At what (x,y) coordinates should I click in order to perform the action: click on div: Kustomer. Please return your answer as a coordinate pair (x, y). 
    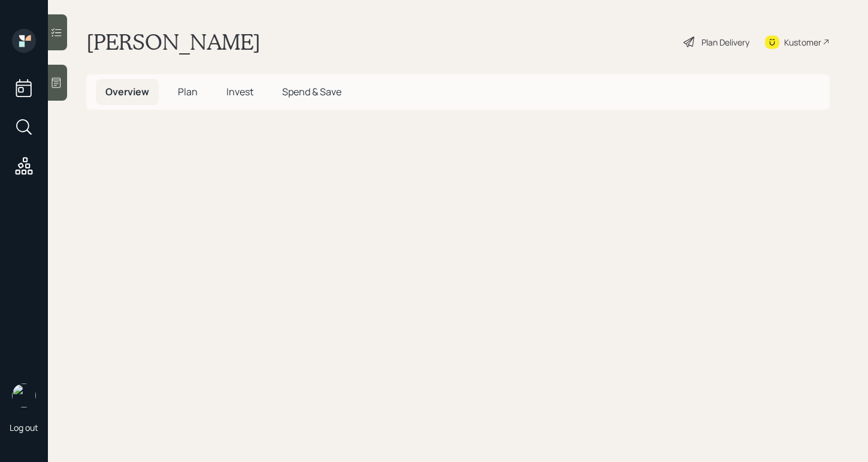
    Looking at the image, I should click on (803, 42).